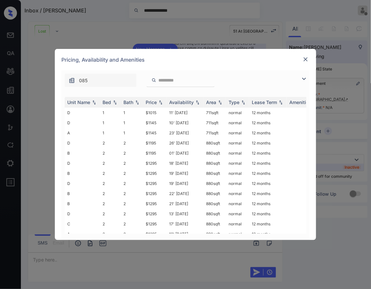 This screenshot has height=289, width=371. Describe the element at coordinates (264, 102) in the screenshot. I see `div: Lease Term` at that location.